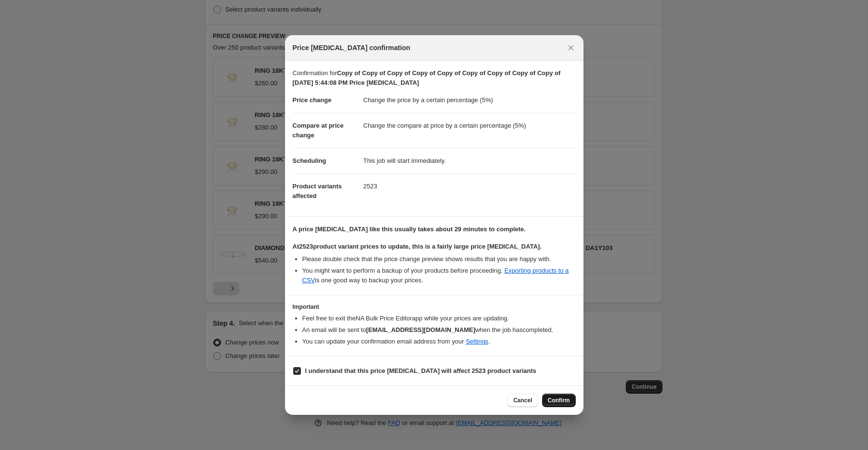 The image size is (868, 450). What do you see at coordinates (310, 160) in the screenshot?
I see `span: Scheduling` at bounding box center [310, 160].